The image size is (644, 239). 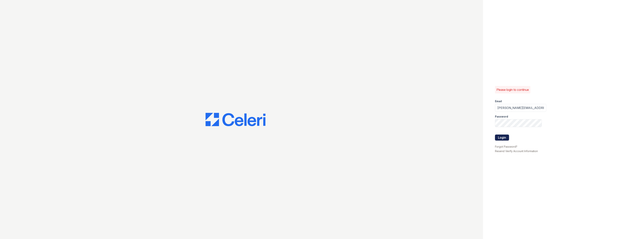 I want to click on a: Resend Verify Account Information, so click(x=516, y=151).